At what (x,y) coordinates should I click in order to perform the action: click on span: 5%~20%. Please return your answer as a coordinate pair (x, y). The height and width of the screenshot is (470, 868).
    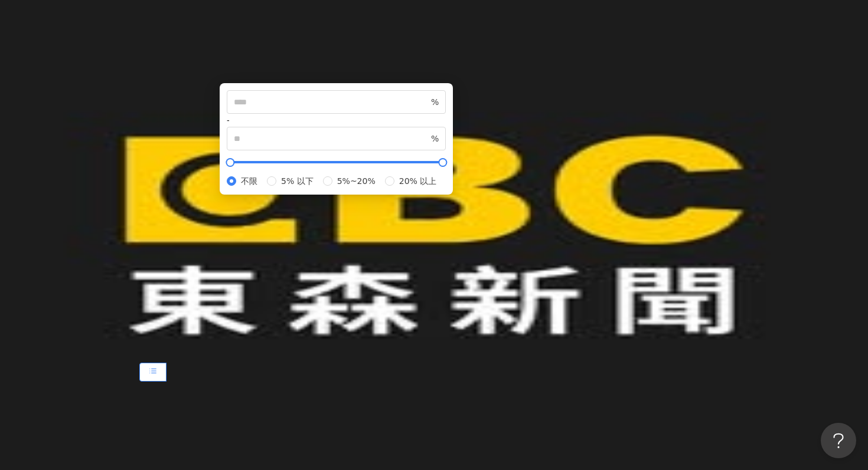
    Looking at the image, I should click on (356, 181).